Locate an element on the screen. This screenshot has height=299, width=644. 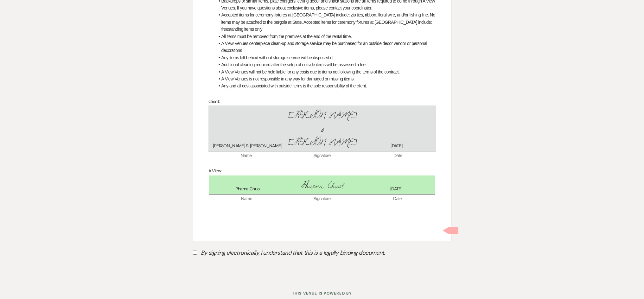
li: Any items left behind without storage service will be disposed of is located at coordinates (325, 57).